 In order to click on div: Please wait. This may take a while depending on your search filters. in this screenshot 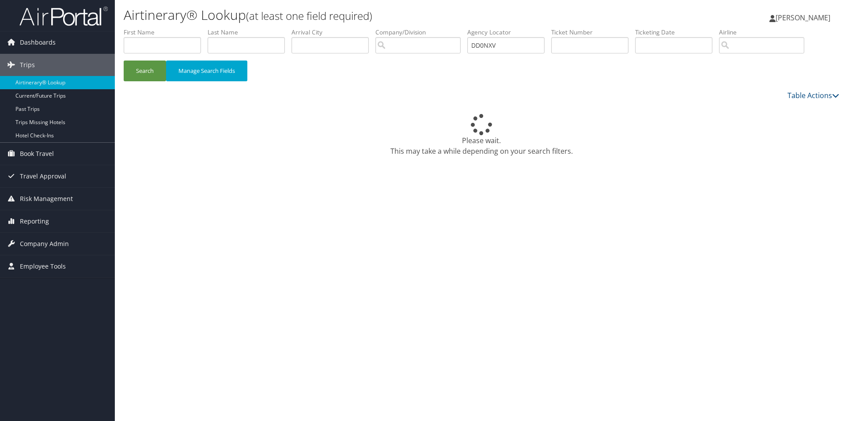, I will do `click(481, 135)`.